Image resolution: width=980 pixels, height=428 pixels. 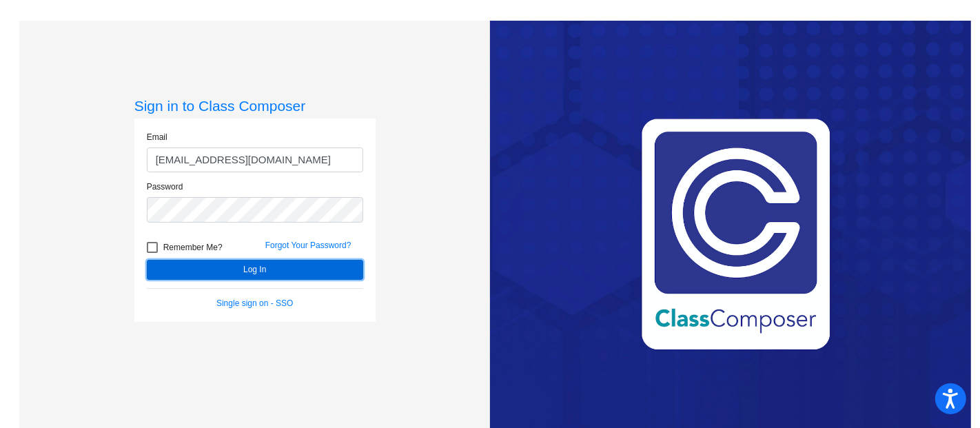 What do you see at coordinates (157, 137) in the screenshot?
I see `label: Email` at bounding box center [157, 137].